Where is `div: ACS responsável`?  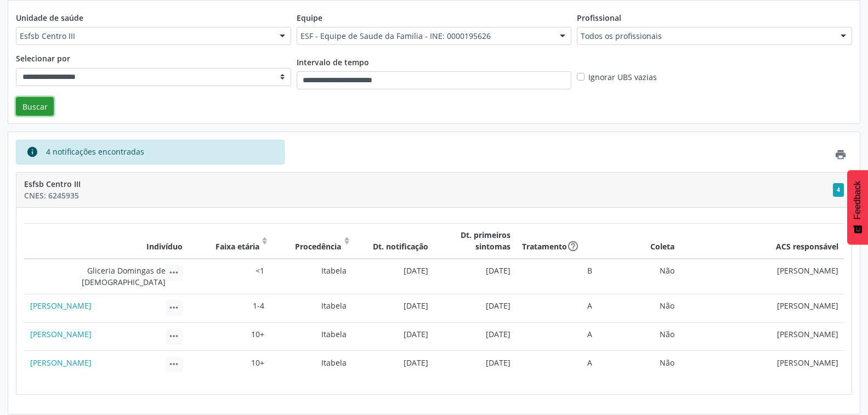
div: ACS responsável is located at coordinates (763, 246).